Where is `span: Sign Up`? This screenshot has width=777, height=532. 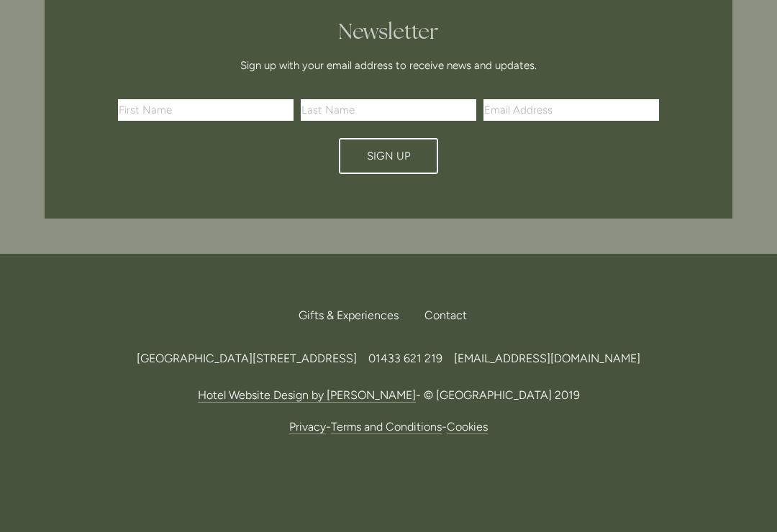 span: Sign Up is located at coordinates (388, 156).